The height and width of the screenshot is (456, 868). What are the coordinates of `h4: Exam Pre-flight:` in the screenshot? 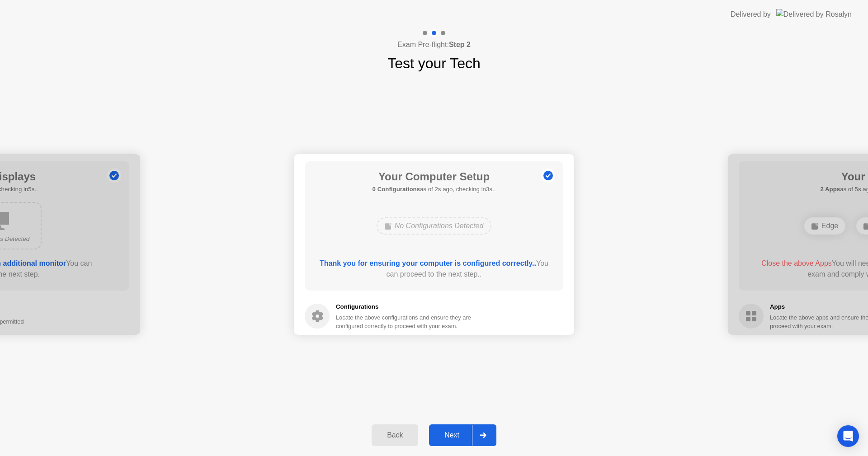 It's located at (434, 45).